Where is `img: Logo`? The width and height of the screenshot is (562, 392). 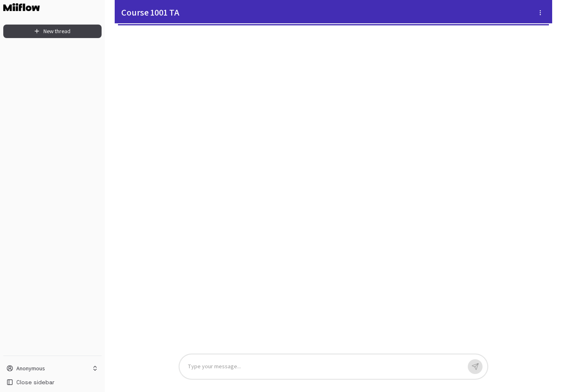 img: Logo is located at coordinates (21, 7).